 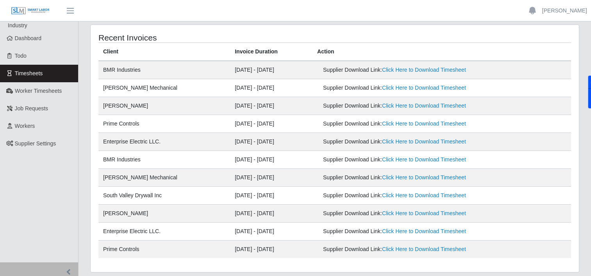 What do you see at coordinates (18, 25) in the screenshot?
I see `span: Industry` at bounding box center [18, 25].